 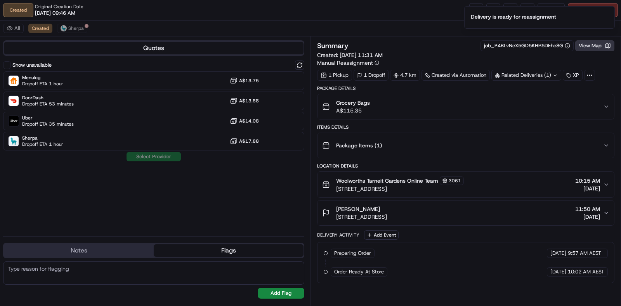 I want to click on button: A$14.08, so click(x=244, y=121).